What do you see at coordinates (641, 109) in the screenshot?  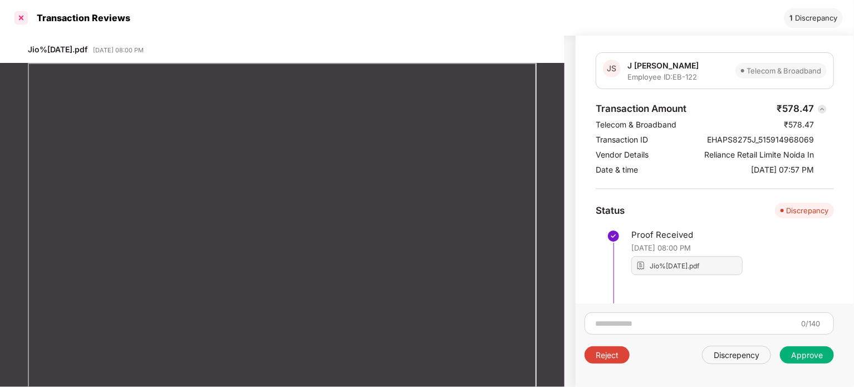 I see `div: Transaction Amount` at bounding box center [641, 109].